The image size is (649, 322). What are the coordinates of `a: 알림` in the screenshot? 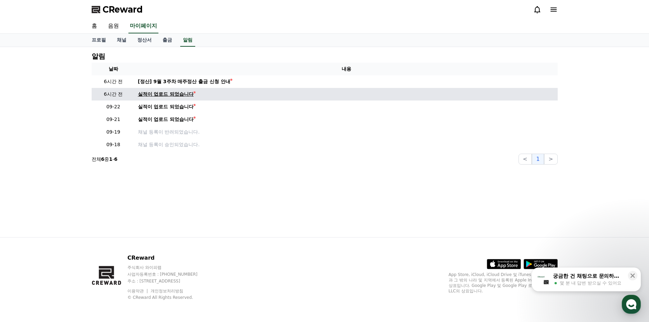 It's located at (188, 40).